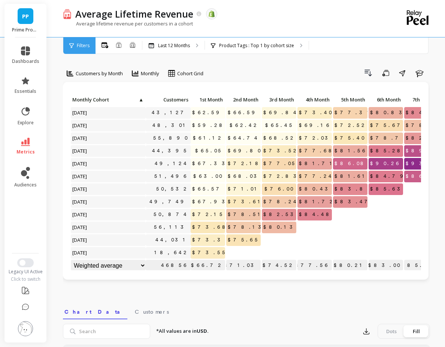 The height and width of the screenshot is (347, 445). What do you see at coordinates (279, 266) in the screenshot?
I see `p: $74.52` at bounding box center [279, 266].